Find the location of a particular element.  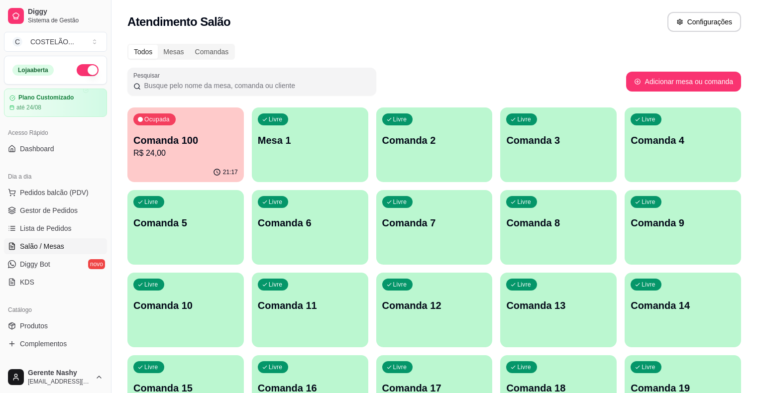

p: Comanda 14 is located at coordinates (683, 306).